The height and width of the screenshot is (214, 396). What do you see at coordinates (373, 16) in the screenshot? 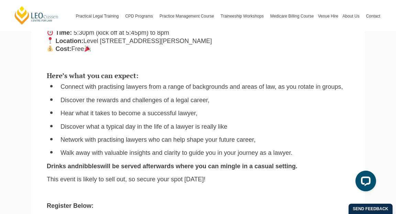
I see `a: Contact` at bounding box center [373, 16].